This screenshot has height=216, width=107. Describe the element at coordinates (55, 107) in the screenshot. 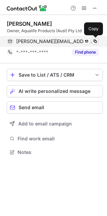

I see `button: Send email` at that location.